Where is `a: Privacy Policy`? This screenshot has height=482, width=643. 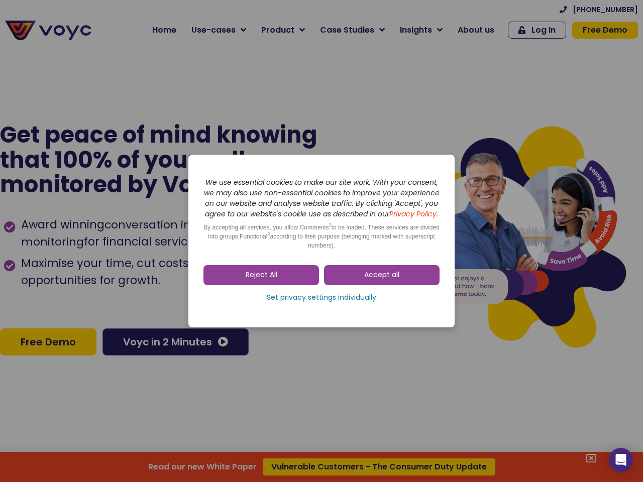
a: Privacy Policy is located at coordinates (413, 214).